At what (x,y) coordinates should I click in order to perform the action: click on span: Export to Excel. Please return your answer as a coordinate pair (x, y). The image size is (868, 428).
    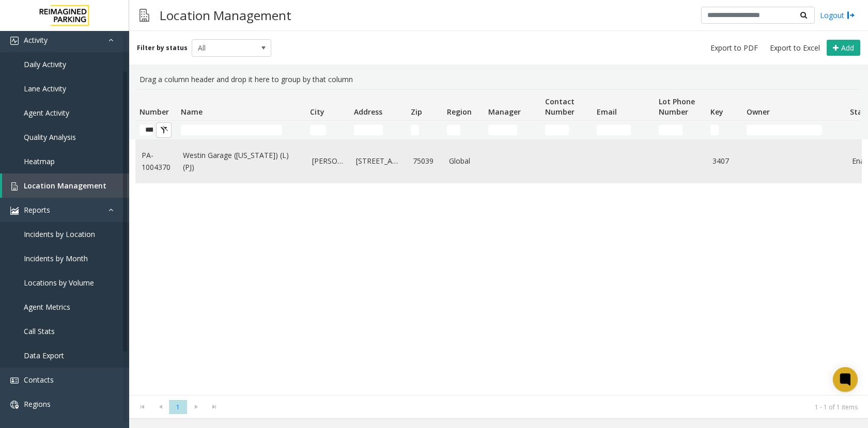
    Looking at the image, I should click on (795, 48).